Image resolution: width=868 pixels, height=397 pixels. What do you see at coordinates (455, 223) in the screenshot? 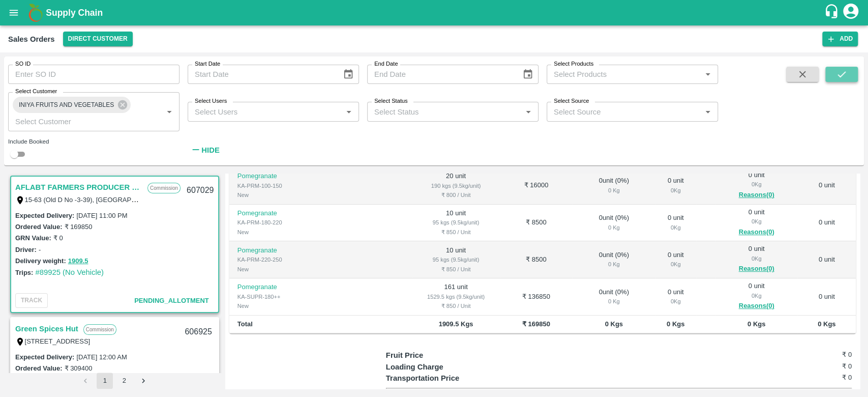
I see `div: 95 kgs (9.5kg/unit)` at bounding box center [455, 223].